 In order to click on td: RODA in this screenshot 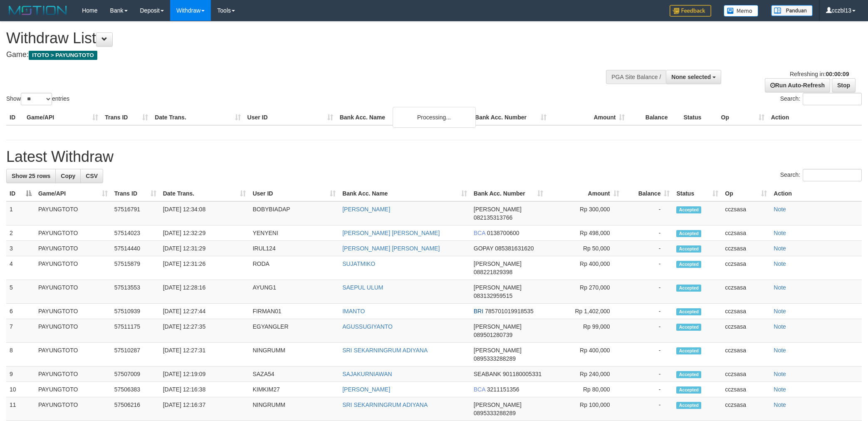, I will do `click(294, 268)`.